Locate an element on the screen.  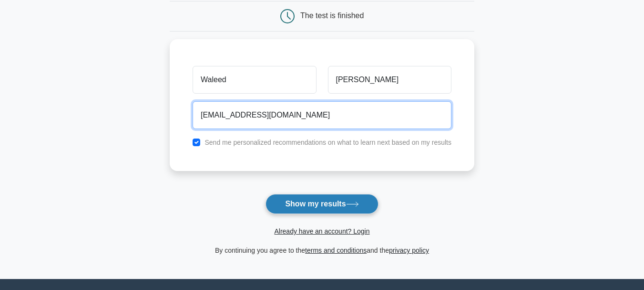
div: By continuing you agree to the and the is located at coordinates (322, 250).